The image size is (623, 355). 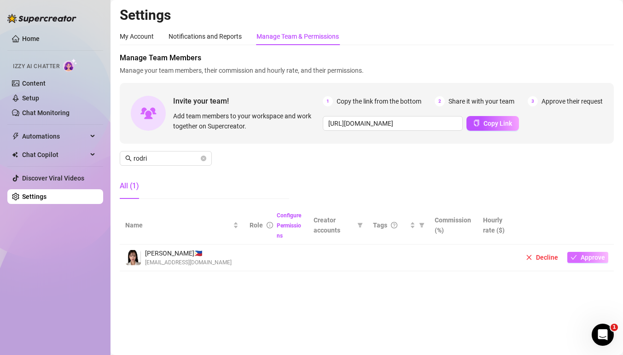 I want to click on span: Invite your team!, so click(x=248, y=101).